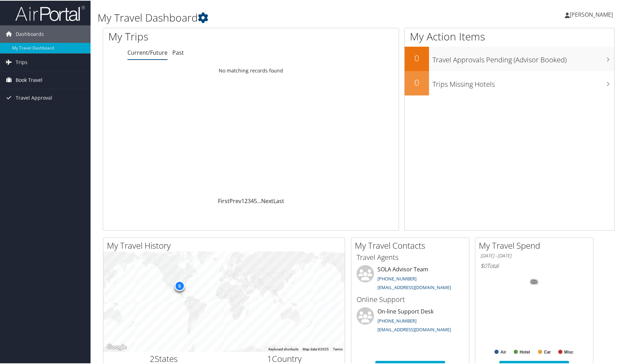 The image size is (624, 364). What do you see at coordinates (484, 265) in the screenshot?
I see `span: $0` at bounding box center [484, 265].